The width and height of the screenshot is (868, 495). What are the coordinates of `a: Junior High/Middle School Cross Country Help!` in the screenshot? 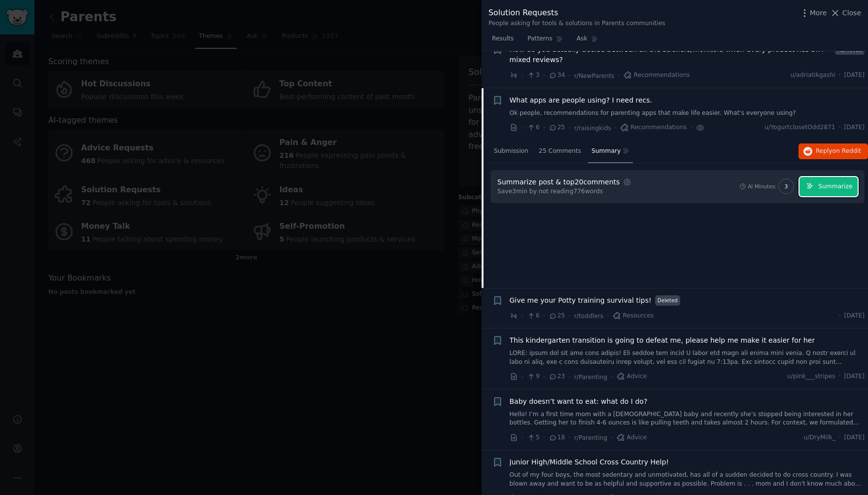 It's located at (589, 462).